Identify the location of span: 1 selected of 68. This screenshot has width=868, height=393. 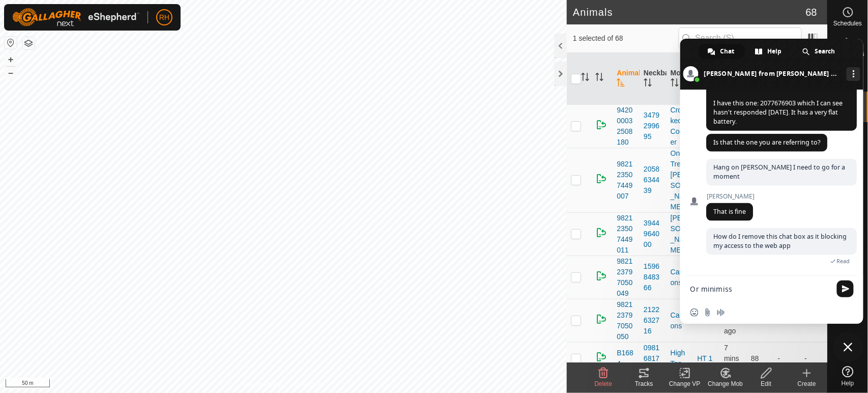
(626, 38).